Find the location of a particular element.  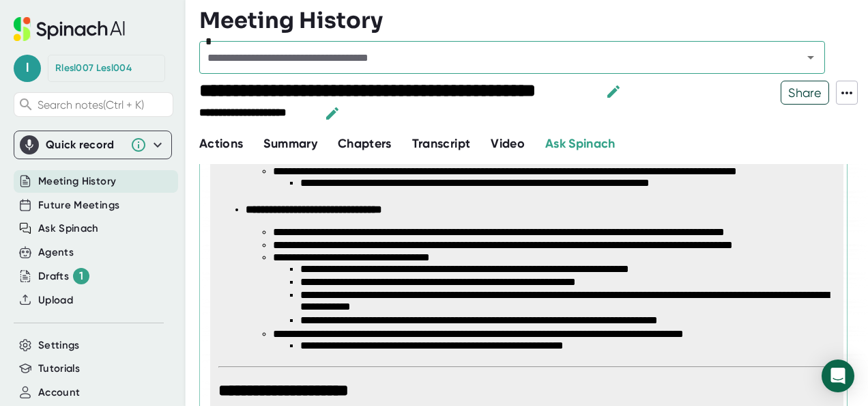

button: Open is located at coordinates (810, 58).